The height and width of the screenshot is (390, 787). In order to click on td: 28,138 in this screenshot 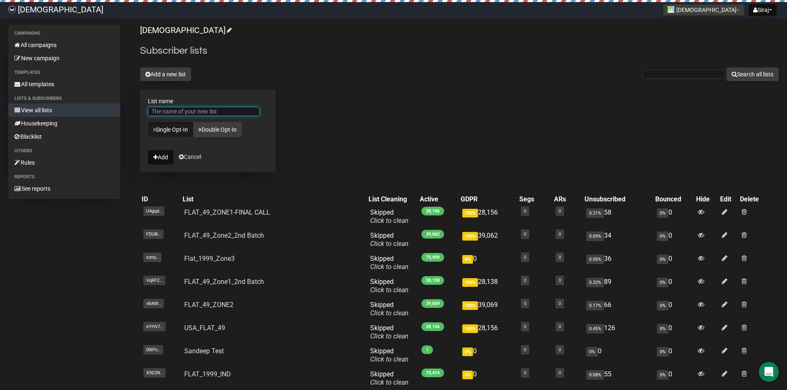, I will do `click(488, 286)`.